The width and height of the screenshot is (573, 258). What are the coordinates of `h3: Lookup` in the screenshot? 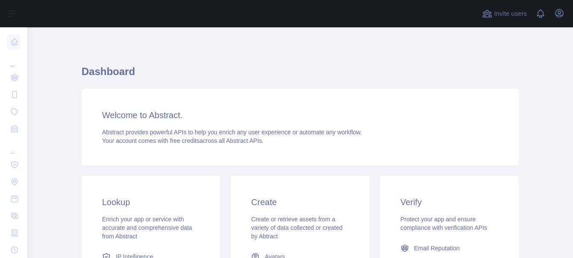 It's located at (151, 202).